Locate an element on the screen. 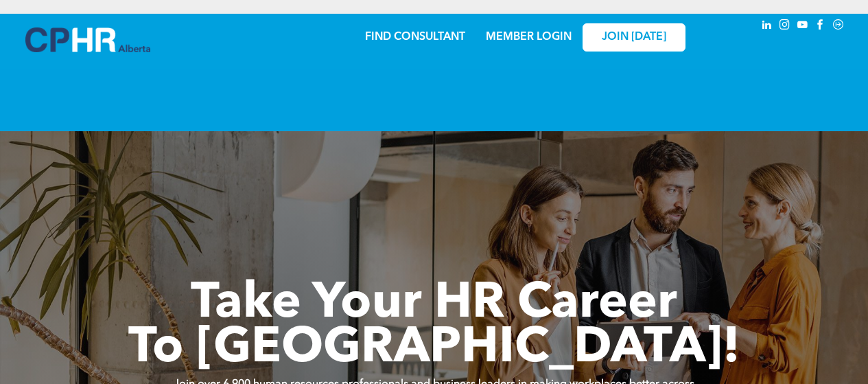 The image size is (868, 384). a: Social network is located at coordinates (838, 26).